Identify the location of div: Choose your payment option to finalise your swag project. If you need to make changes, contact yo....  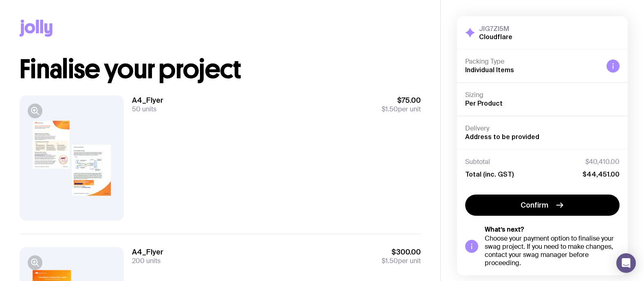
(552, 250).